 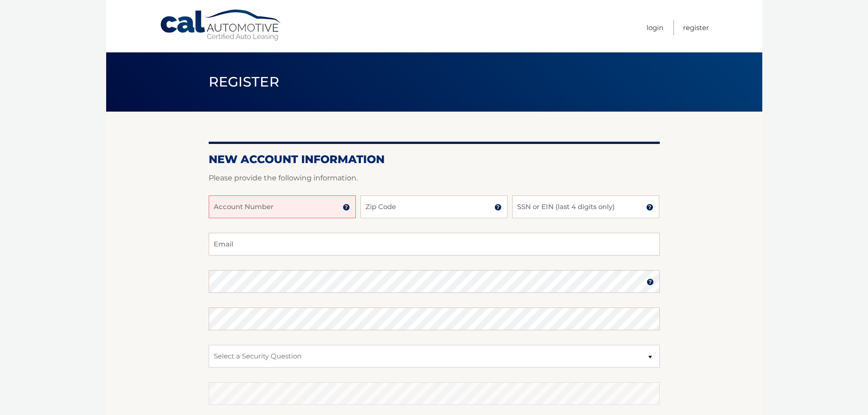 I want to click on input: Account Number, so click(x=282, y=207).